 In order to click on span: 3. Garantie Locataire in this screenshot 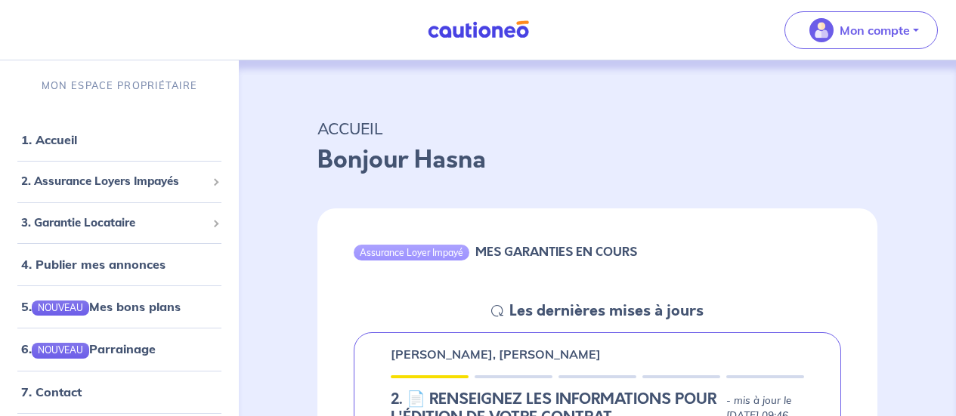, I will do `click(113, 223)`.